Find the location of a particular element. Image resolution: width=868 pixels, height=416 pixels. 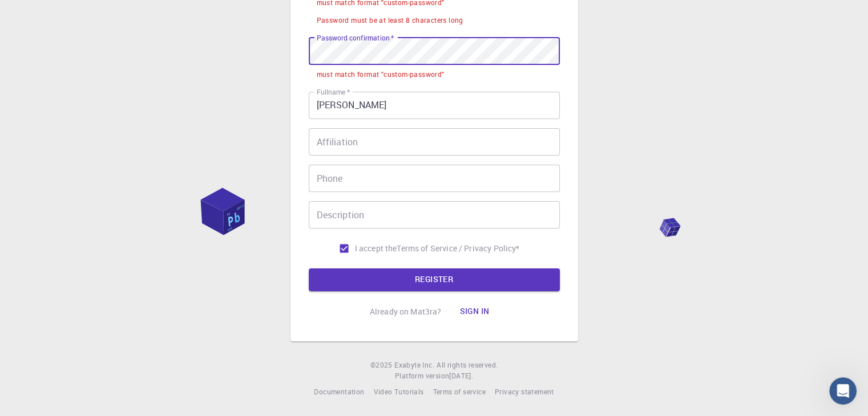

div: must match format "custom-password" is located at coordinates (381, 75).